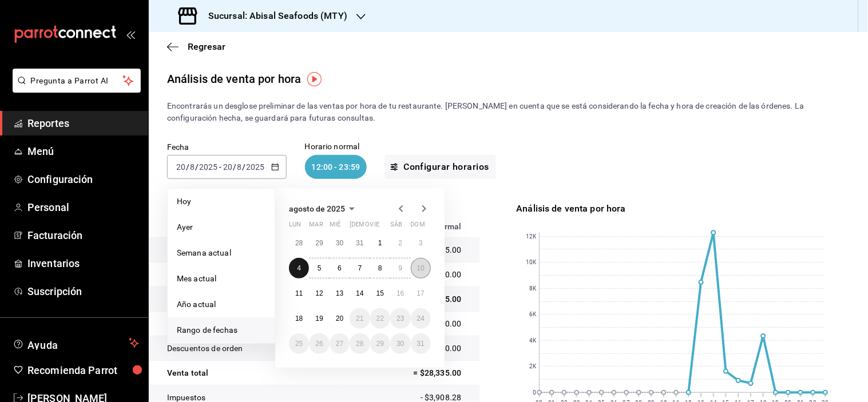  Describe the element at coordinates (77, 81) in the screenshot. I see `button: Pregunta a Parrot AI` at that location.